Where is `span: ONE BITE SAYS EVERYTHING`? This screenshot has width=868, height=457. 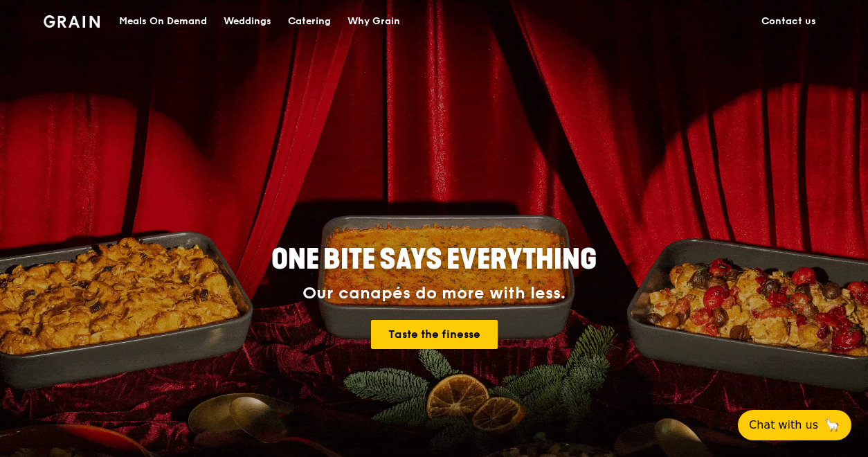 span: ONE BITE SAYS EVERYTHING is located at coordinates (434, 260).